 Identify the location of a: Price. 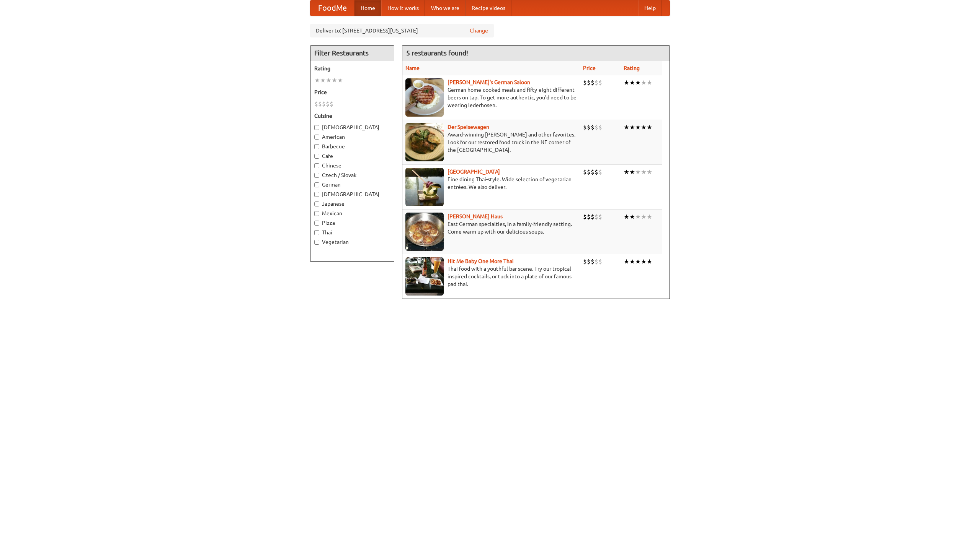
(589, 69).